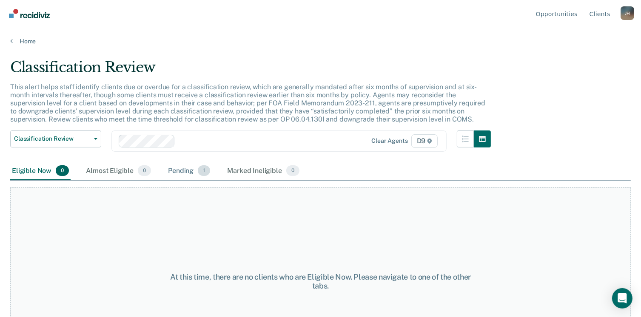  Describe the element at coordinates (263, 171) in the screenshot. I see `div: Marked Ineligible0` at that location.